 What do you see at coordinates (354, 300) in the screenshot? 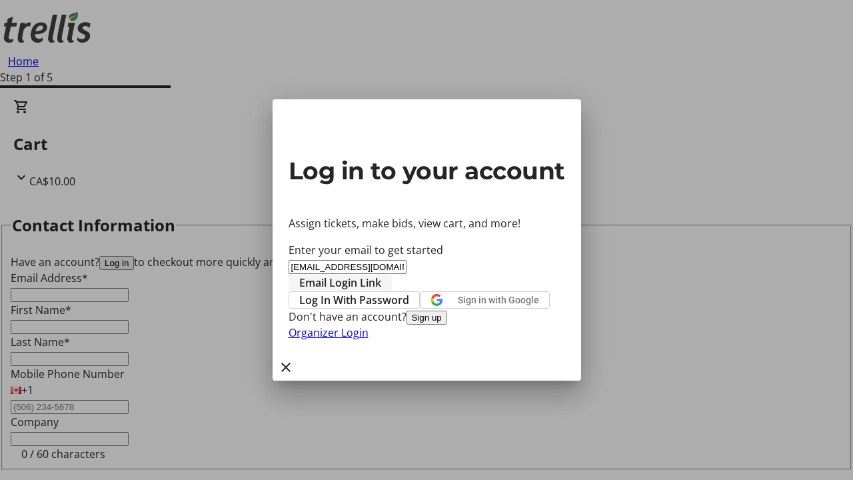
I see `button: Log In With Password` at bounding box center [354, 300].